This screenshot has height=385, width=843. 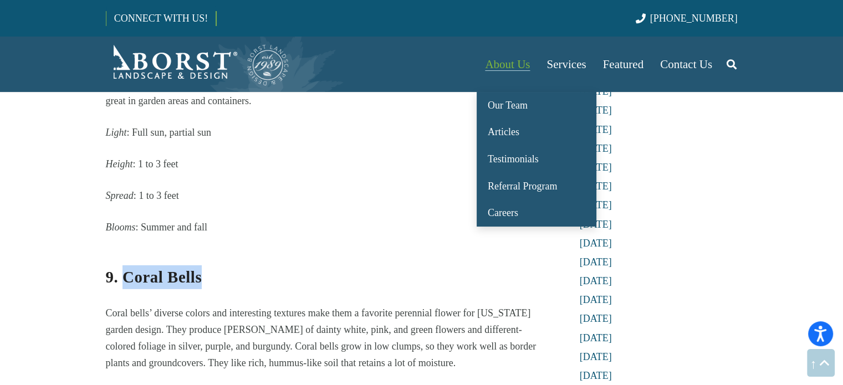 I want to click on a: Search, so click(x=731, y=64).